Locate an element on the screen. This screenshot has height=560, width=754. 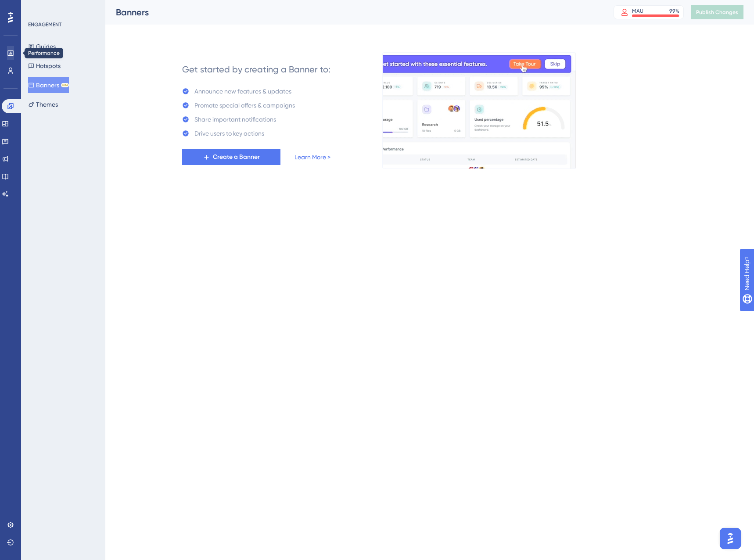
img: 529d90adb73e879a594bca603b874522.gif is located at coordinates (479, 111).